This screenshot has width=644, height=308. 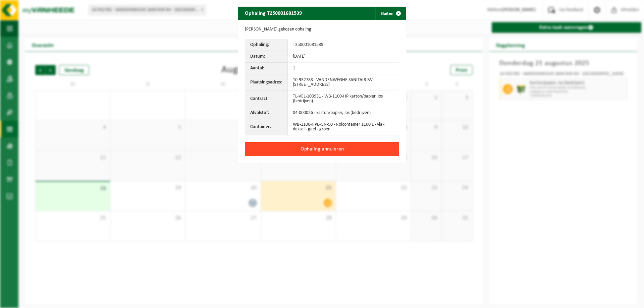 I want to click on h2: Ophaling T250001681539, so click(x=273, y=13).